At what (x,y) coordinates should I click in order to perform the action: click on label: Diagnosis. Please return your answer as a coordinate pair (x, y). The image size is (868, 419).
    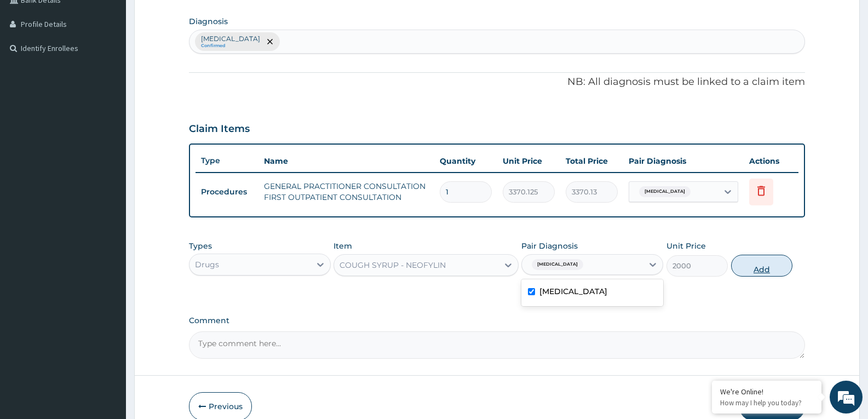
    Looking at the image, I should click on (208, 21).